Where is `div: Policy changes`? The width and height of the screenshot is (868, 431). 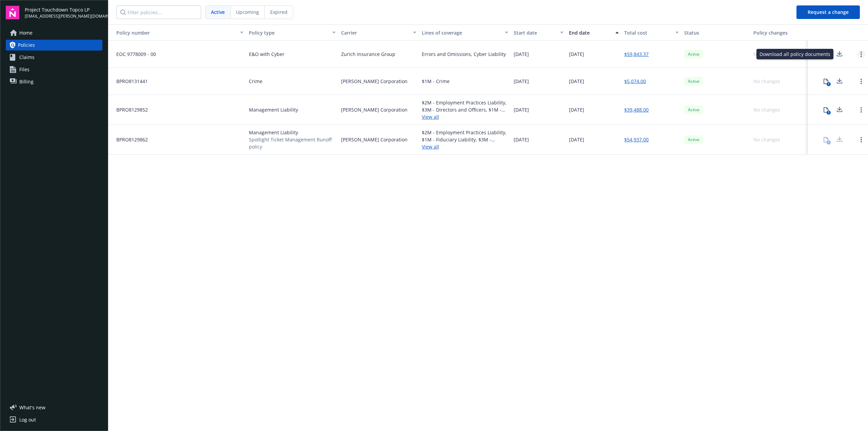
div: Policy changes is located at coordinates (779, 32).